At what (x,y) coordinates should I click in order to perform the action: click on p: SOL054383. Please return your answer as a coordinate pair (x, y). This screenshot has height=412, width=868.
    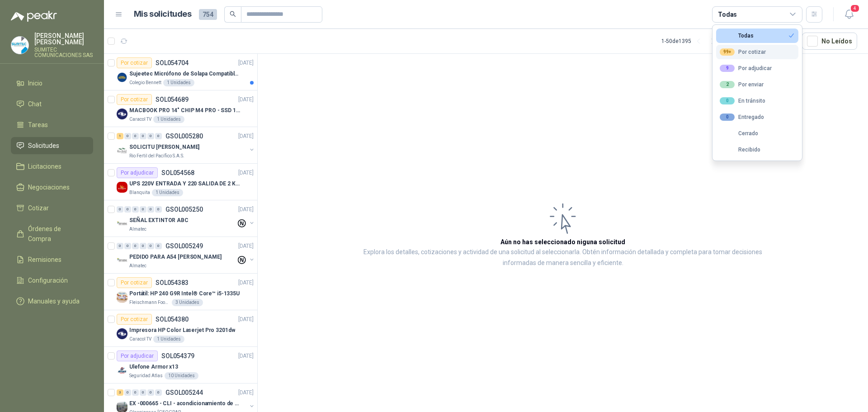
    Looking at the image, I should click on (172, 283).